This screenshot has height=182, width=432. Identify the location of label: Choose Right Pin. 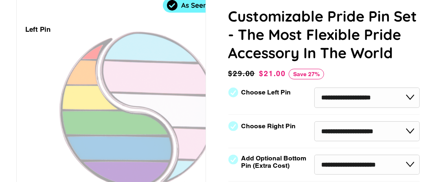
(269, 126).